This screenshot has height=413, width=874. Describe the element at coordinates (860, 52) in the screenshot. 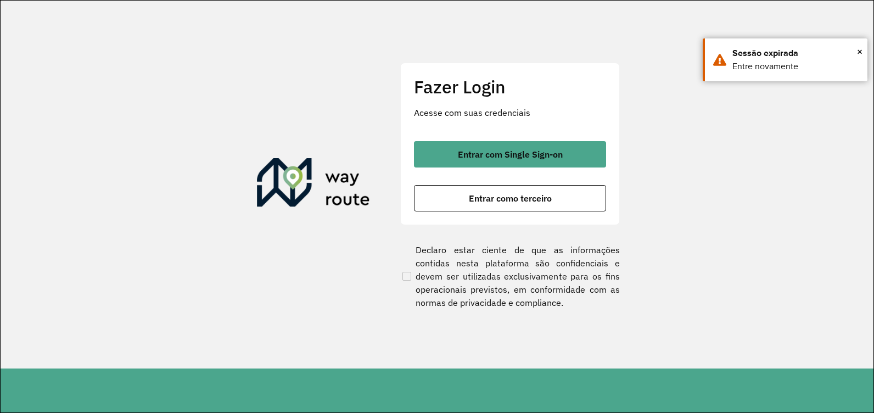

I see `button: Close` at that location.